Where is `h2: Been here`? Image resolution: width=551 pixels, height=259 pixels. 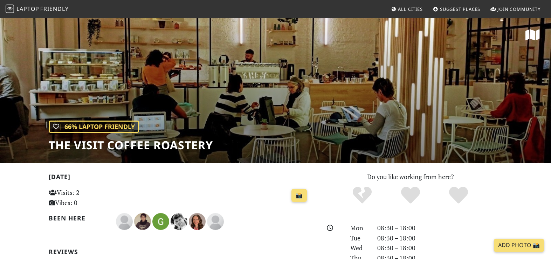 h2: Been here is located at coordinates (78, 218).